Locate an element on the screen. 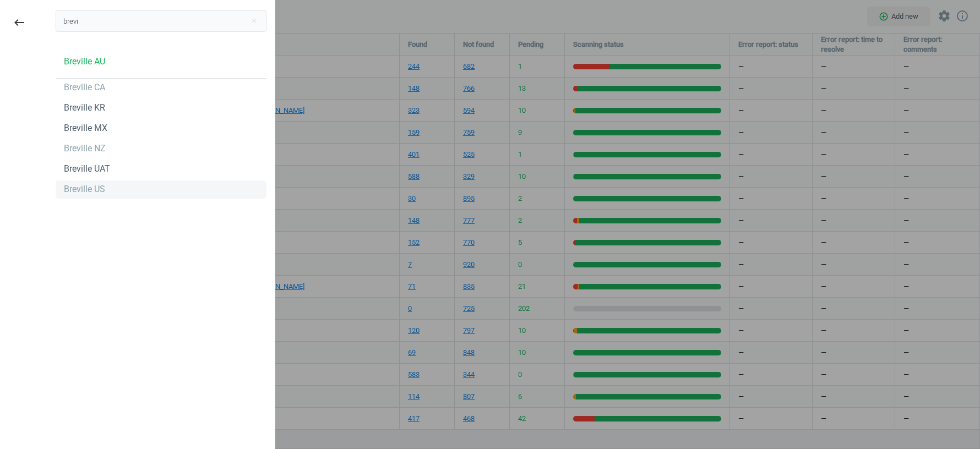  div: Breville UAT is located at coordinates (87, 169).